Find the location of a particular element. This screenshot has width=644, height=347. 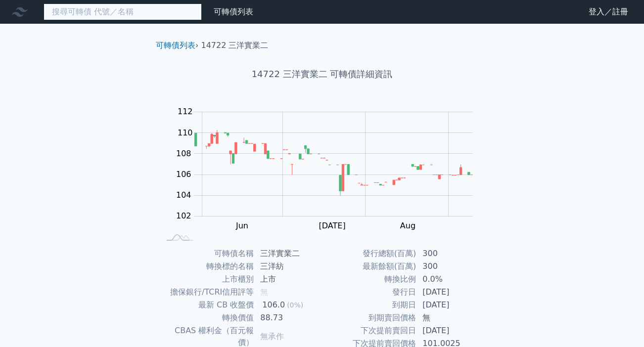

td: 到期賣回價格 is located at coordinates (369, 318).